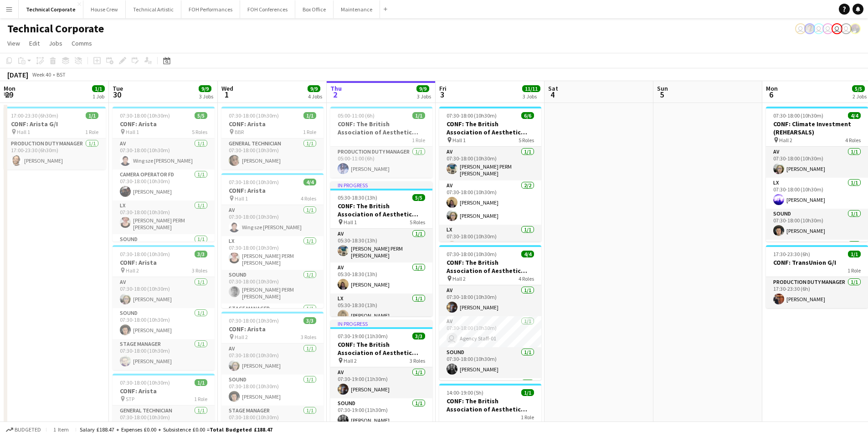  Describe the element at coordinates (54, 124) in the screenshot. I see `h3: CONF: Arista G/I` at that location.